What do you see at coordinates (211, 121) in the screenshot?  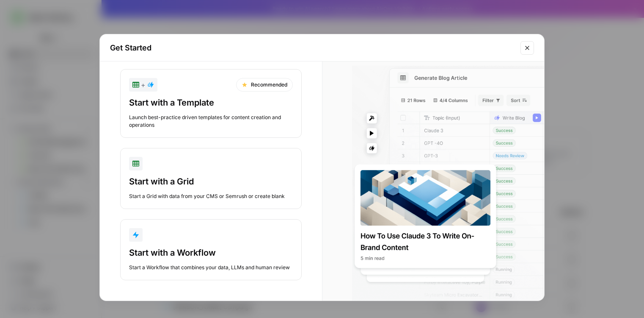 I see `div: Launch best-practice driven templates for content creation and operations` at bounding box center [211, 121].